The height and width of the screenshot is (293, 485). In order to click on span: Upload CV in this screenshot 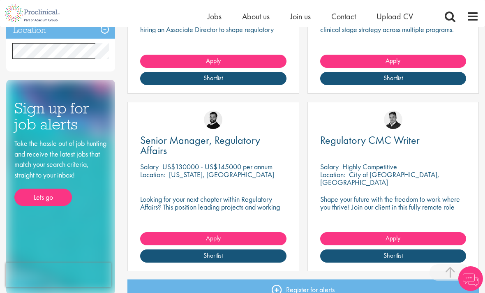, I will do `click(395, 16)`.